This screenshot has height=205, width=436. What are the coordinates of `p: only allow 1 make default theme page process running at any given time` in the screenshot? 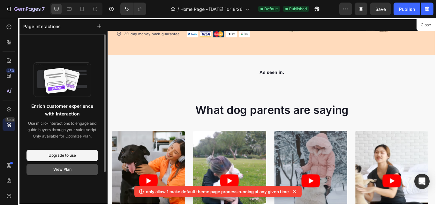 It's located at (217, 191).